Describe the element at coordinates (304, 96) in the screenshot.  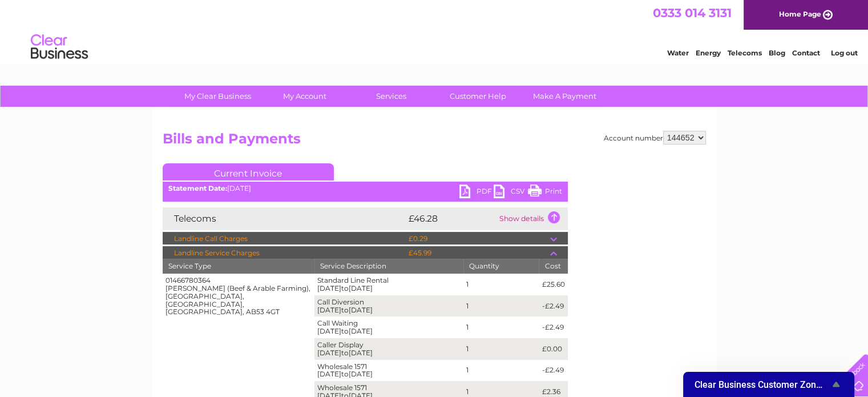
I see `a: My Account` at that location.